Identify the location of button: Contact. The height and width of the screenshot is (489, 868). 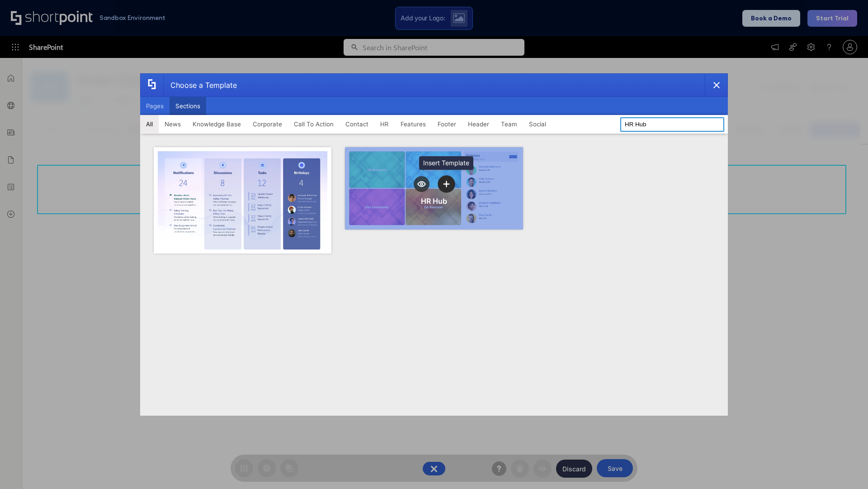
(357, 124).